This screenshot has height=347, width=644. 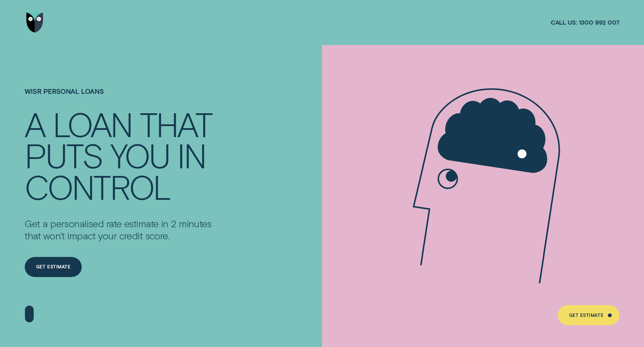 What do you see at coordinates (122, 230) in the screenshot?
I see `p: Get a personalised rate estimate in 2 minutes that won't impact your credit score.` at bounding box center [122, 230].